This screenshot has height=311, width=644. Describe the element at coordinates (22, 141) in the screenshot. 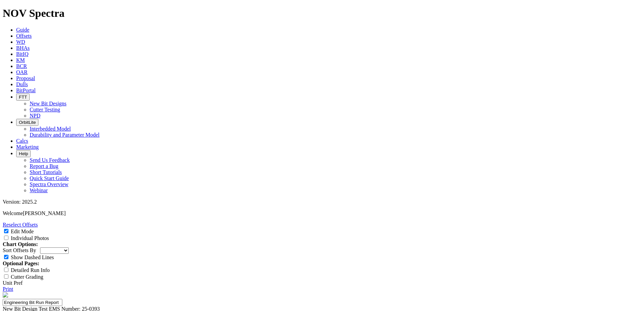

I see `span: Calcs` at that location.